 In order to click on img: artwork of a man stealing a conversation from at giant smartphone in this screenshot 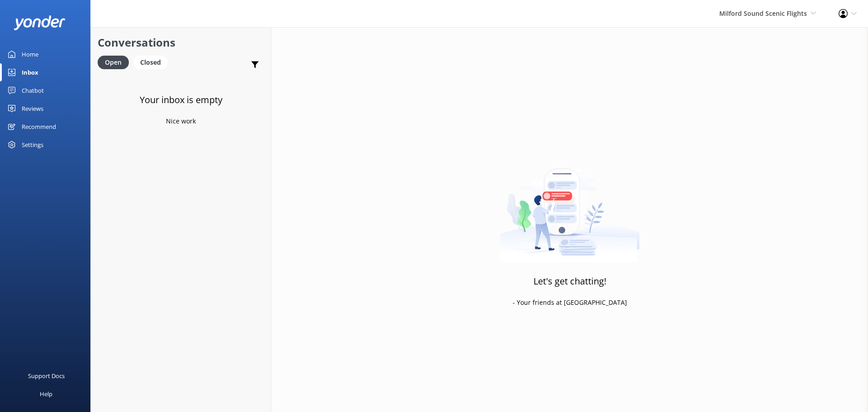, I will do `click(569, 206)`.